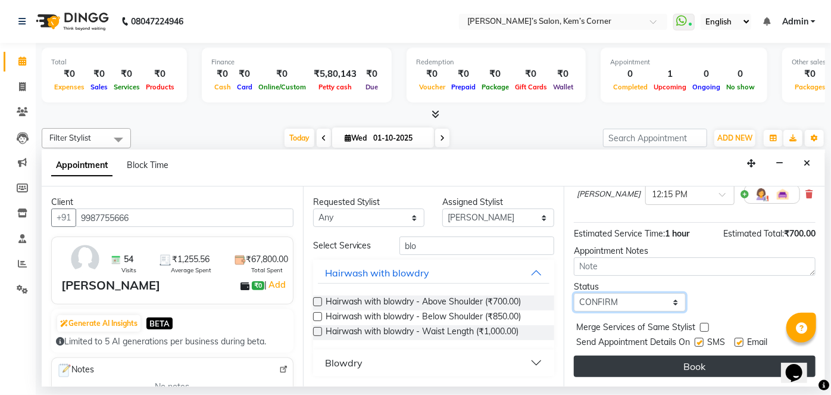 The image size is (831, 395). Describe the element at coordinates (531, 87) in the screenshot. I see `span: Gift Cards` at that location.